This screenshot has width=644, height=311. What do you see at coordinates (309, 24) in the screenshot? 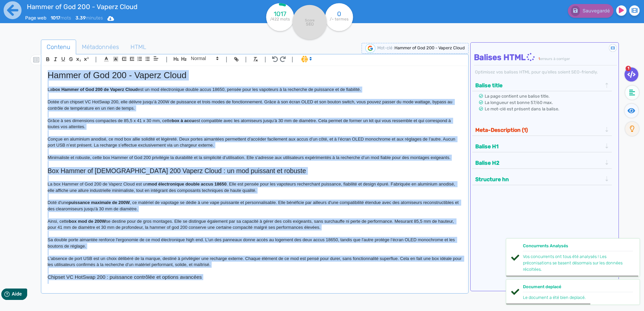
I see `tspan: SEO` at bounding box center [309, 24].